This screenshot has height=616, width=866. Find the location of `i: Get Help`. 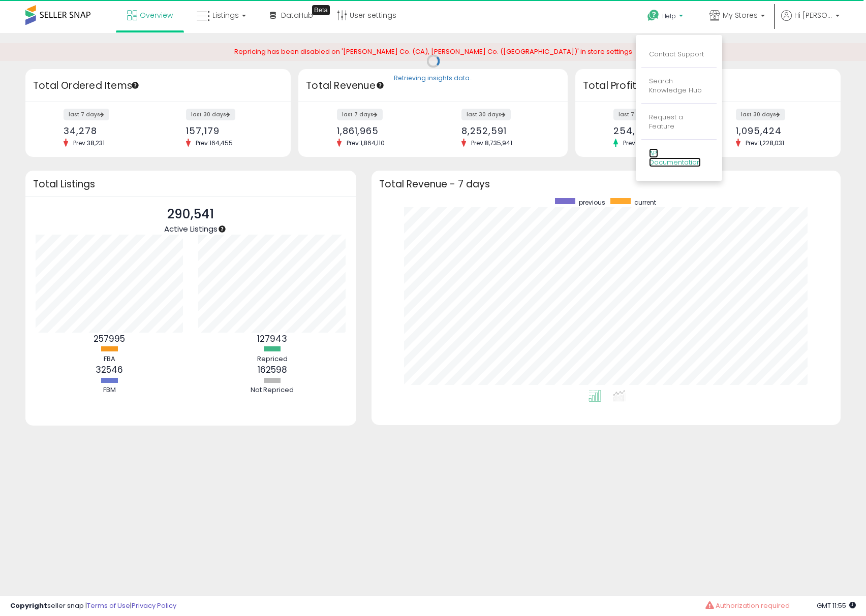

i: Get Help is located at coordinates (653, 15).